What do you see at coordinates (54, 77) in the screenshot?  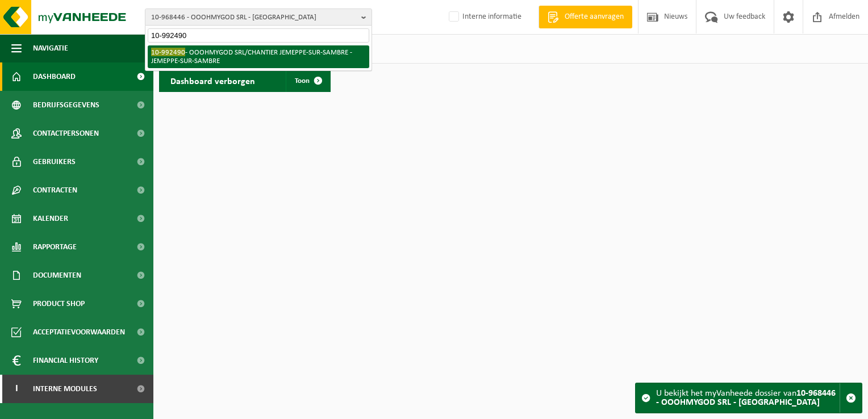 I see `span: Dashboard` at bounding box center [54, 77].